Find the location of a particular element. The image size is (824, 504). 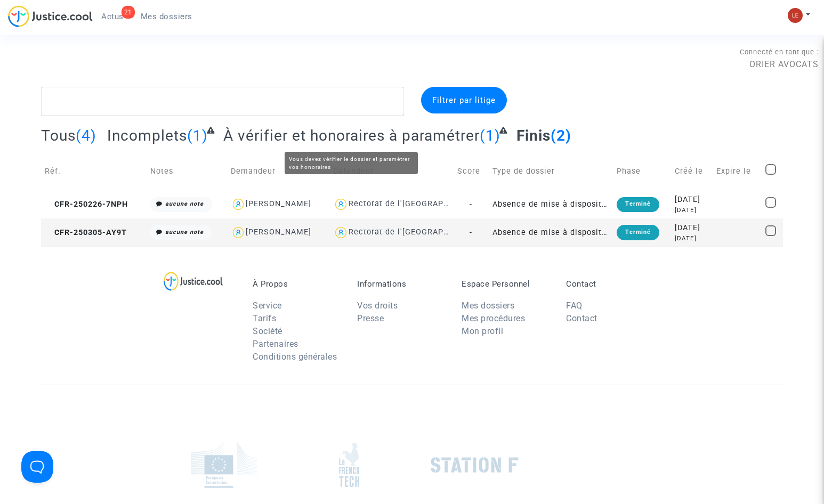

td: Score is located at coordinates (471, 171).